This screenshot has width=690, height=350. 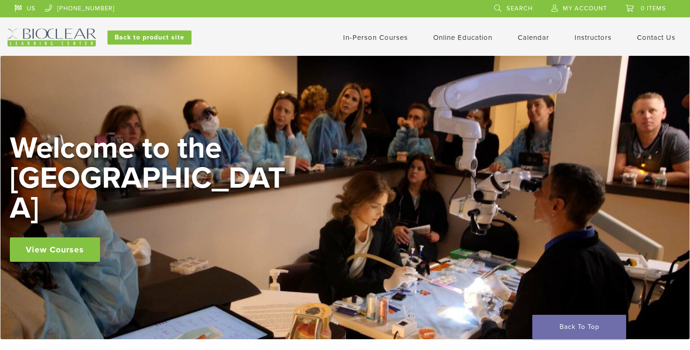 What do you see at coordinates (55, 250) in the screenshot?
I see `a: View Courses` at bounding box center [55, 250].